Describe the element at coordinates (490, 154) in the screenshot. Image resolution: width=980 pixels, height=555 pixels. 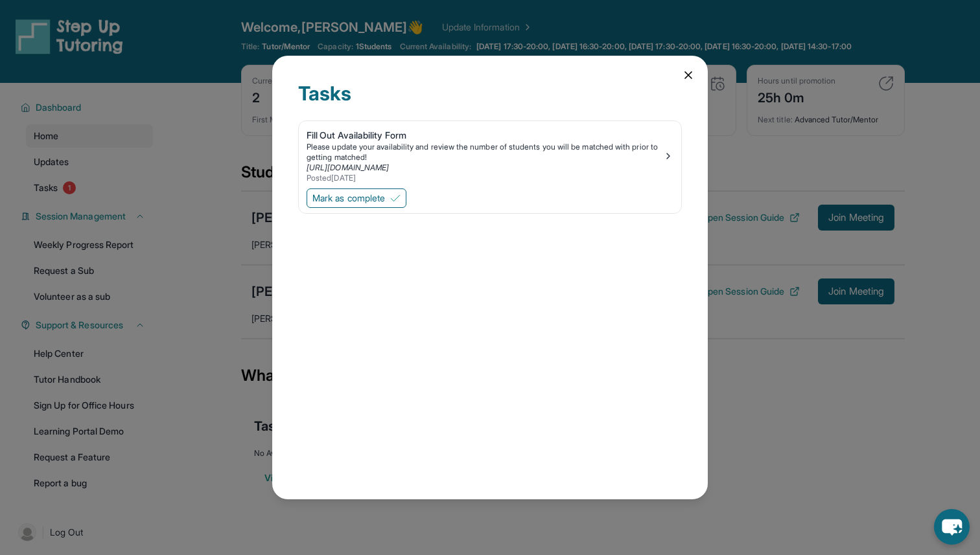
I see `a: Fill Out Availability FormPlease update your availability and review the number of students you w...` at that location.